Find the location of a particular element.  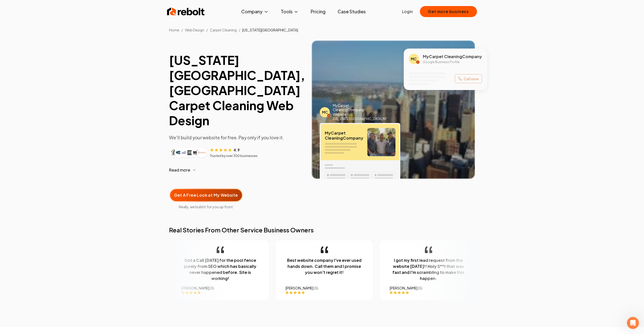

a: Login is located at coordinates (408, 12).